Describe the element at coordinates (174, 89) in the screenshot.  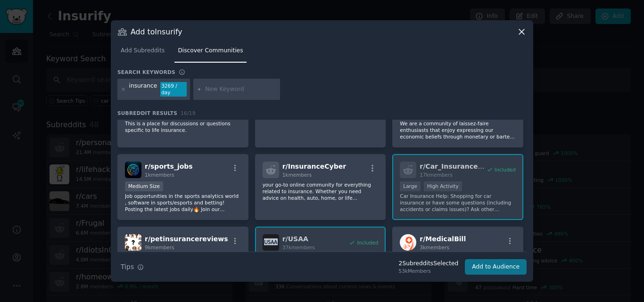
I see `div: 3269 / day` at that location.